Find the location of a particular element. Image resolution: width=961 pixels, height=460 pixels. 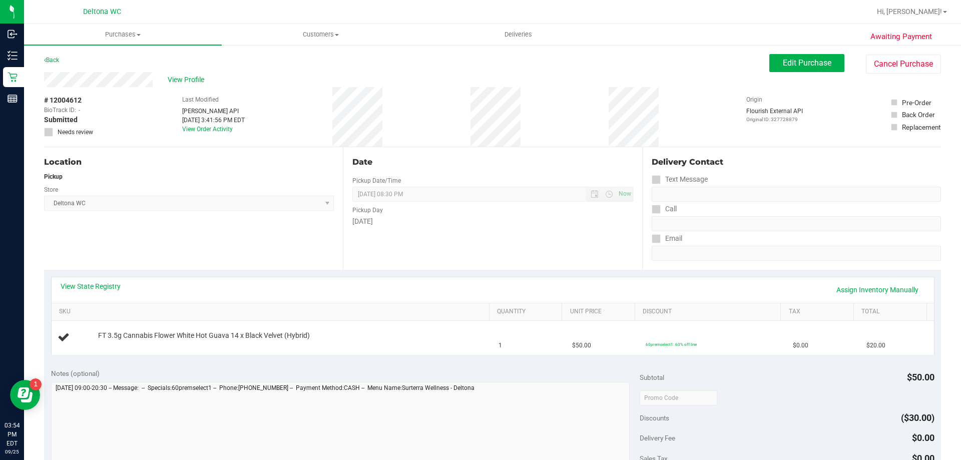

input: Promo Code is located at coordinates (678, 398).